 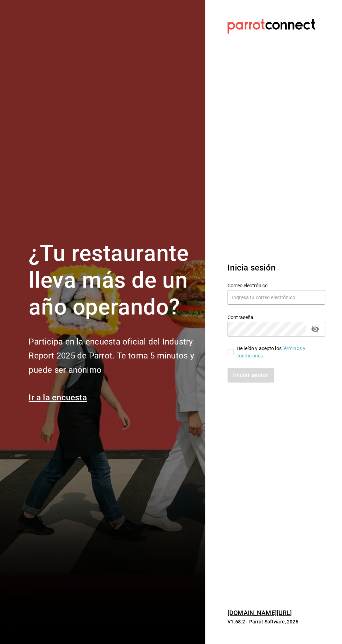 What do you see at coordinates (58, 398) in the screenshot?
I see `a: Ir a la encuesta` at bounding box center [58, 398].